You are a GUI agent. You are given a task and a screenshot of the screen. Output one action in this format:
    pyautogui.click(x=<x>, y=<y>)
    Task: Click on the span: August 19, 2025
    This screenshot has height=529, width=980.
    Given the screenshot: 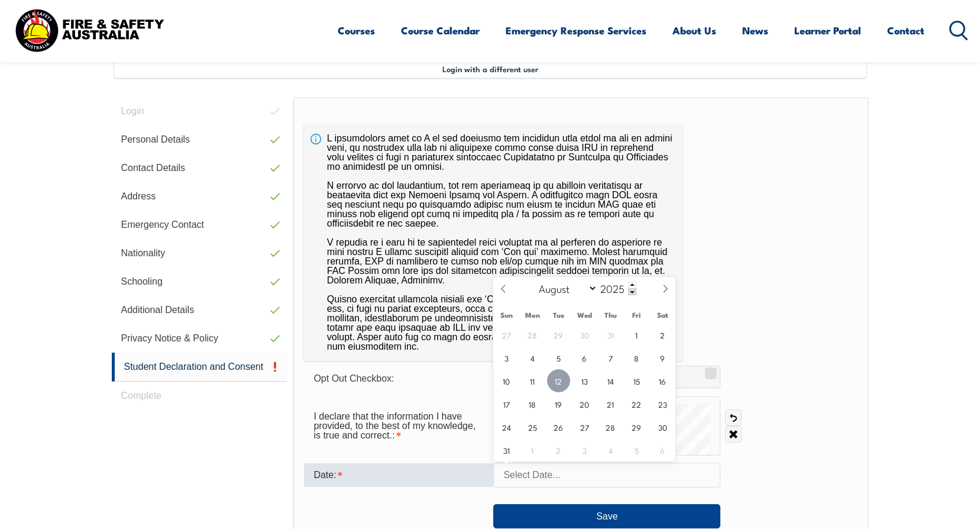 What is the action you would take?
    pyautogui.click(x=558, y=404)
    